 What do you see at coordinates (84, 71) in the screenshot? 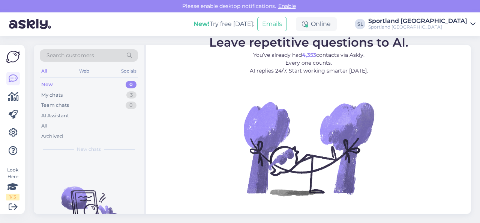
I see `div: Web` at bounding box center [84, 71].